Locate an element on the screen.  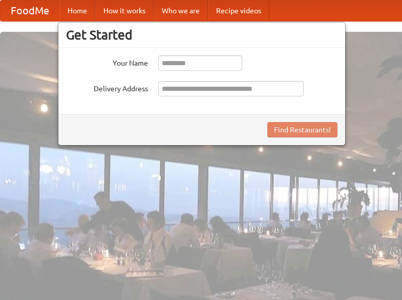
label: Your Name is located at coordinates (107, 61).